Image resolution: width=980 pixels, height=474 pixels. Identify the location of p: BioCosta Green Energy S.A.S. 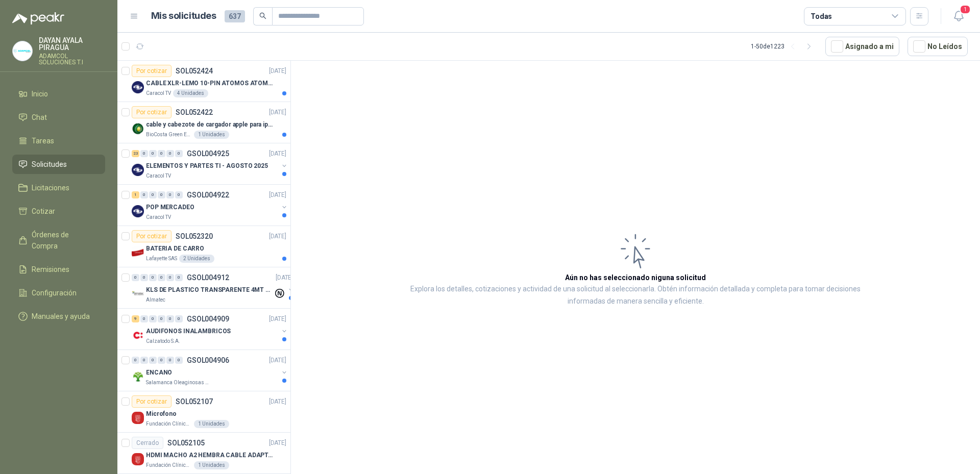
(169, 135).